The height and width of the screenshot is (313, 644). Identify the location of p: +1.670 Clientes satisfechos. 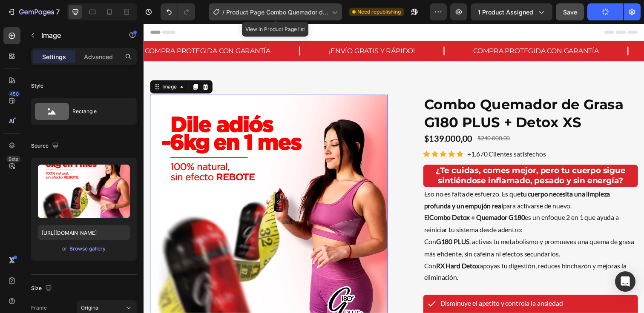
(370, 133).